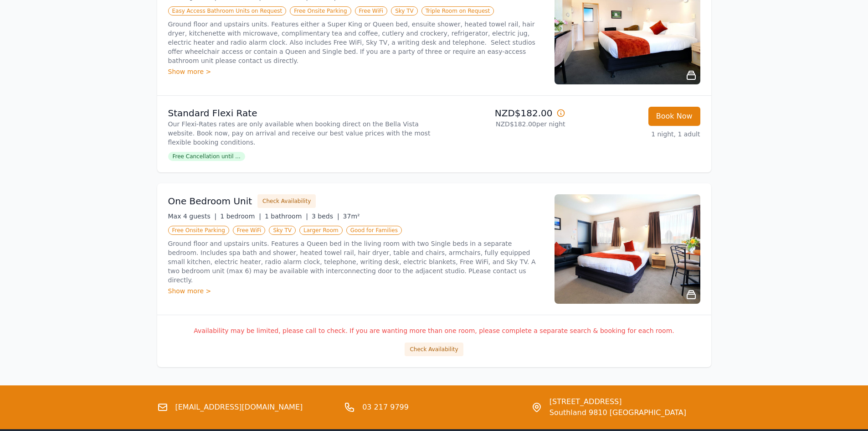 The width and height of the screenshot is (868, 431). Describe the element at coordinates (351, 216) in the screenshot. I see `span: 37m²` at that location.